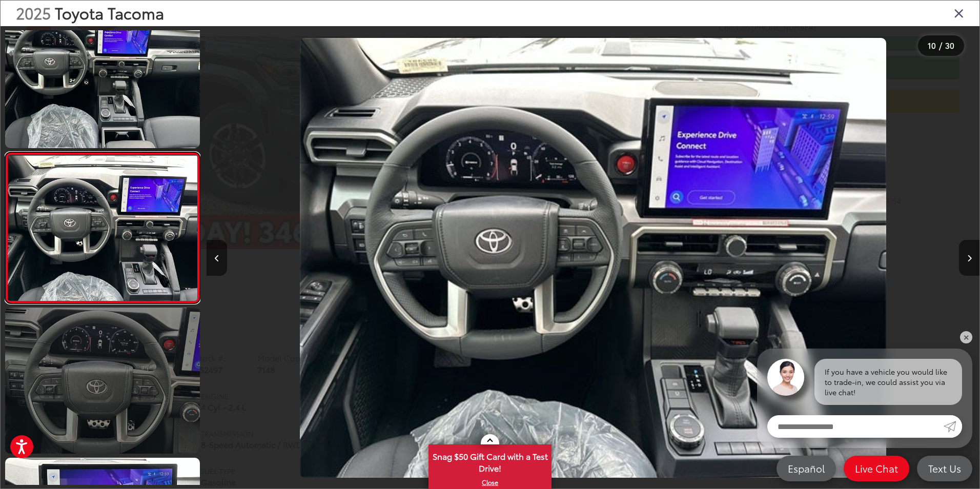 This screenshot has width=980, height=489. What do you see at coordinates (490, 461) in the screenshot?
I see `span: Snag $50 Gift Card with a Test Drive!` at bounding box center [490, 461].